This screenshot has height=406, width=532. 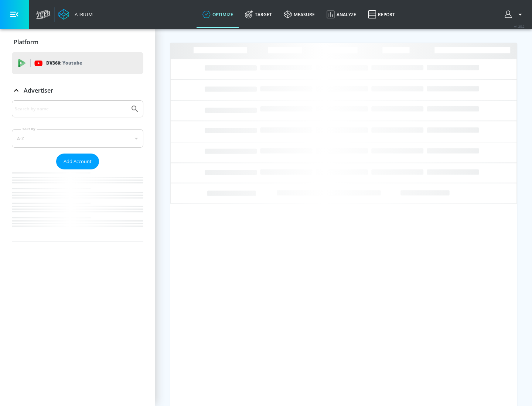 What do you see at coordinates (29, 129) in the screenshot?
I see `label: Sort By` at bounding box center [29, 129].